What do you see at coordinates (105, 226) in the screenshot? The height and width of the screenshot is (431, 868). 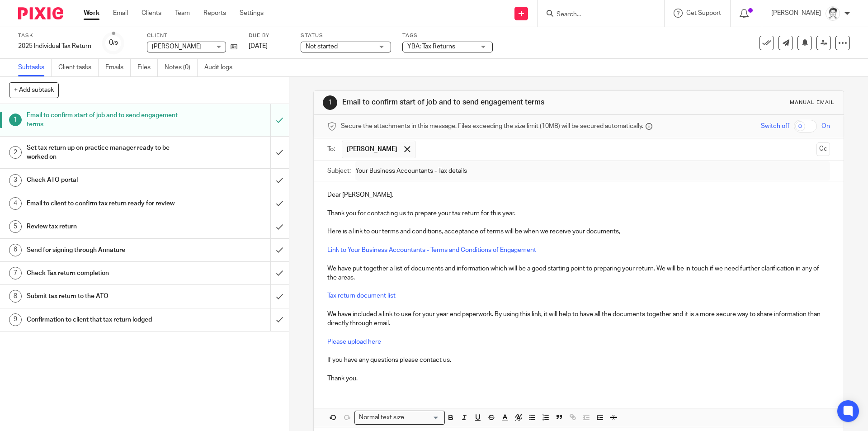 I see `h1: Review tax return` at bounding box center [105, 226].